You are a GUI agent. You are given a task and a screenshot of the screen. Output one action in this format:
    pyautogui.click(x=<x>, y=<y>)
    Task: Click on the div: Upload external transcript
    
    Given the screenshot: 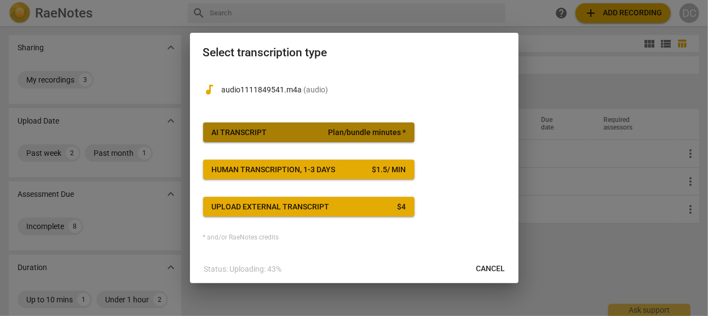 What is the action you would take?
    pyautogui.click(x=270, y=207)
    